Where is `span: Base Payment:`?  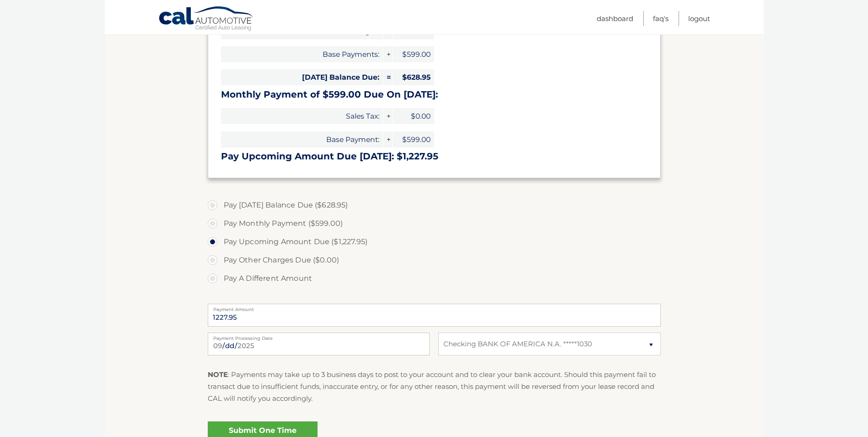
span: Base Payment: is located at coordinates (302, 139).